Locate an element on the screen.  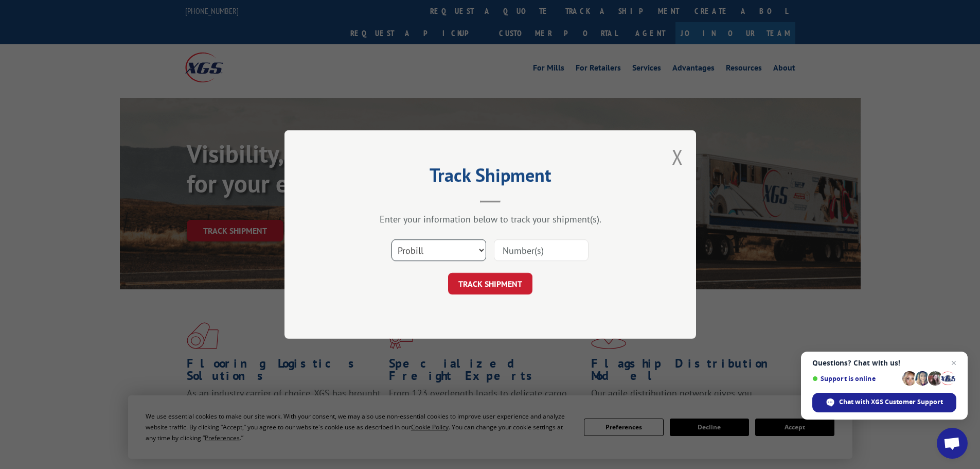
h2: Track Shipment is located at coordinates (490, 178).